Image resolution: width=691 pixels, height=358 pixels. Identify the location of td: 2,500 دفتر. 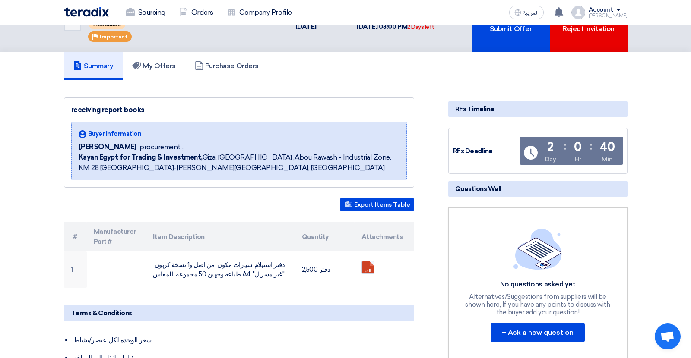
(325, 270).